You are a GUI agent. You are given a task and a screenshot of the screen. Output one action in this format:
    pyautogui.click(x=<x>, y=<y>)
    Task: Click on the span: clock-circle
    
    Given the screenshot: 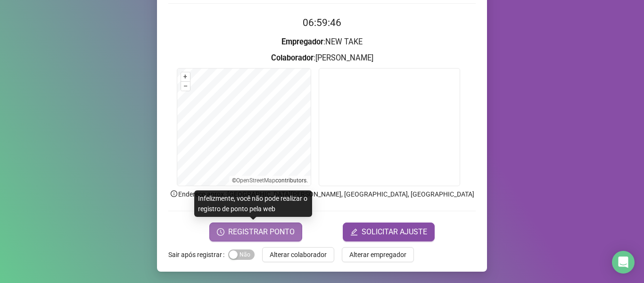 What is the action you would take?
    pyautogui.click(x=221, y=232)
    